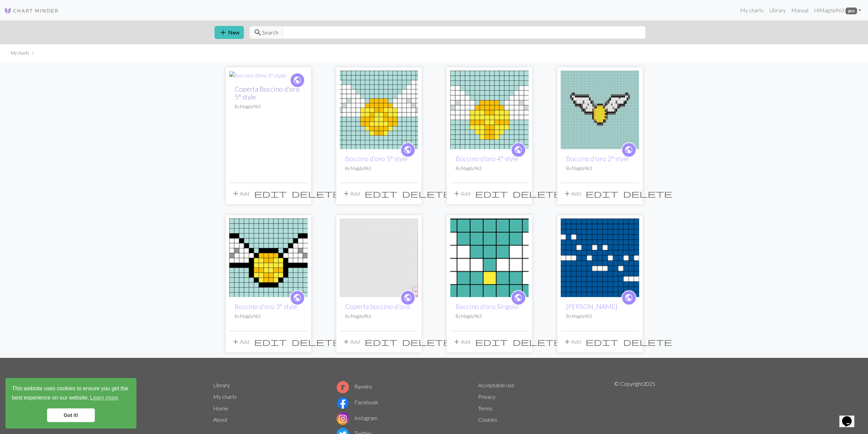 Image resolution: width=868 pixels, height=434 pixels. Describe the element at coordinates (489, 258) in the screenshot. I see `img: Boccino d'oro Singolo` at that location.